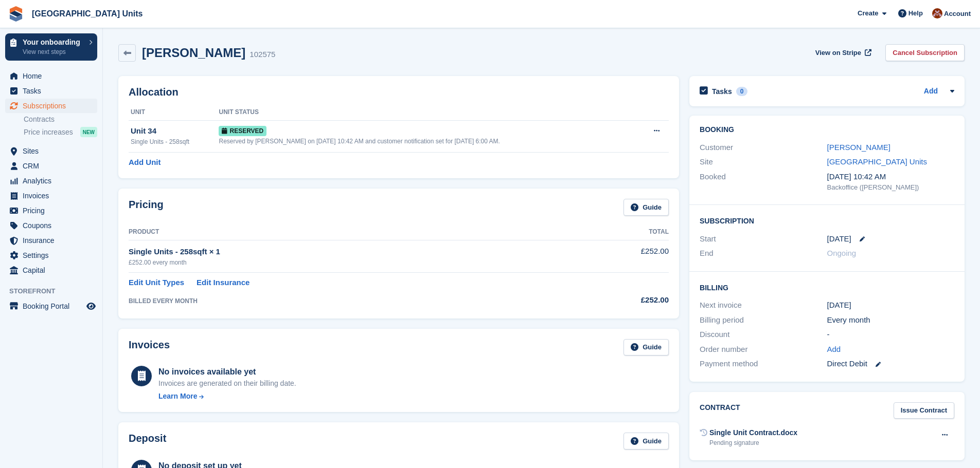 Image resolution: width=980 pixels, height=468 pixels. I want to click on th: Product, so click(348, 233).